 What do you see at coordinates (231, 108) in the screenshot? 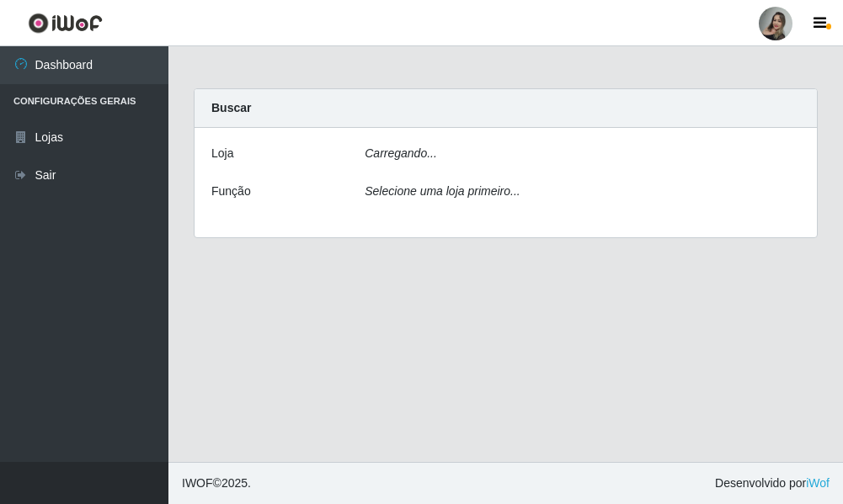
I see `strong: Buscar` at bounding box center [231, 108].